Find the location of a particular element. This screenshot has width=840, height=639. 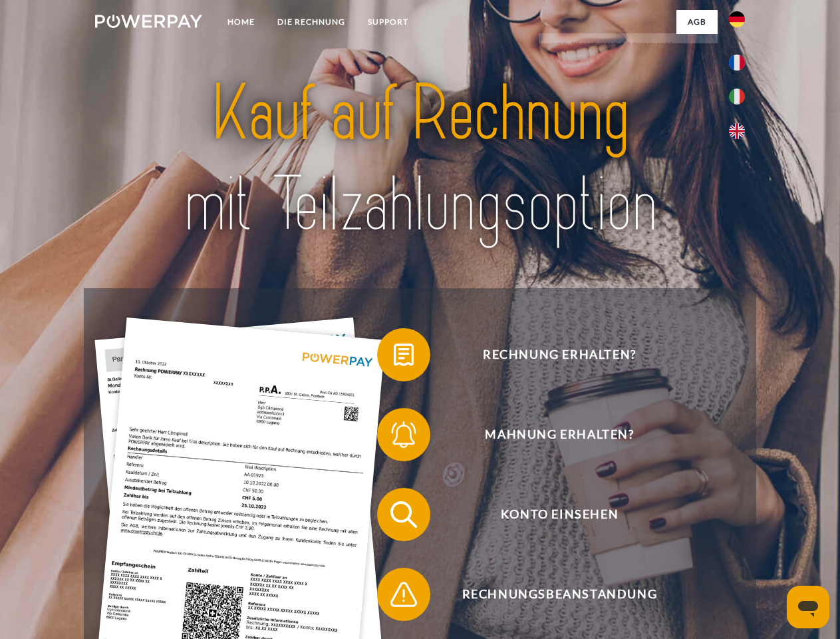

a: Rechnung erhalten? is located at coordinates (550, 355).